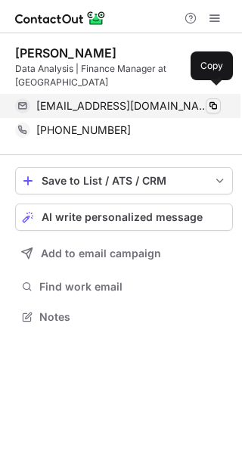 The height and width of the screenshot is (454, 242). What do you see at coordinates (133, 287) in the screenshot?
I see `span: Find work email` at bounding box center [133, 287].